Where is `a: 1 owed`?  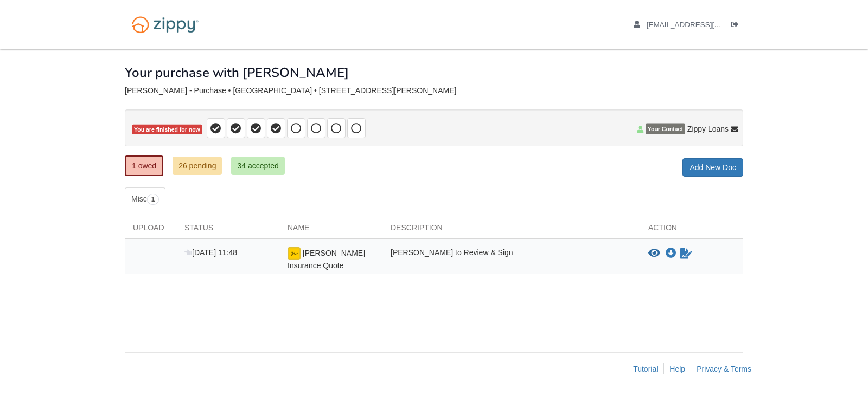 a: 1 owed is located at coordinates (144, 166).